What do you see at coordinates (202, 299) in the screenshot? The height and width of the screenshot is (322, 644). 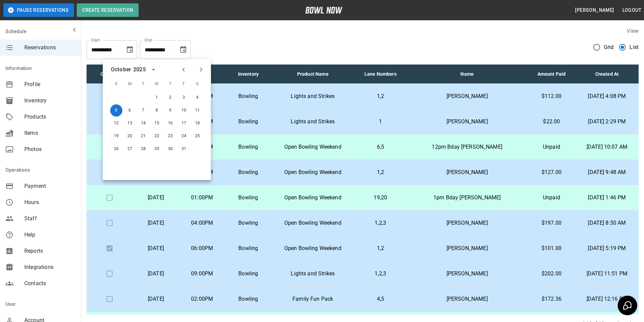 I see `p: 02:00PM` at bounding box center [202, 299].